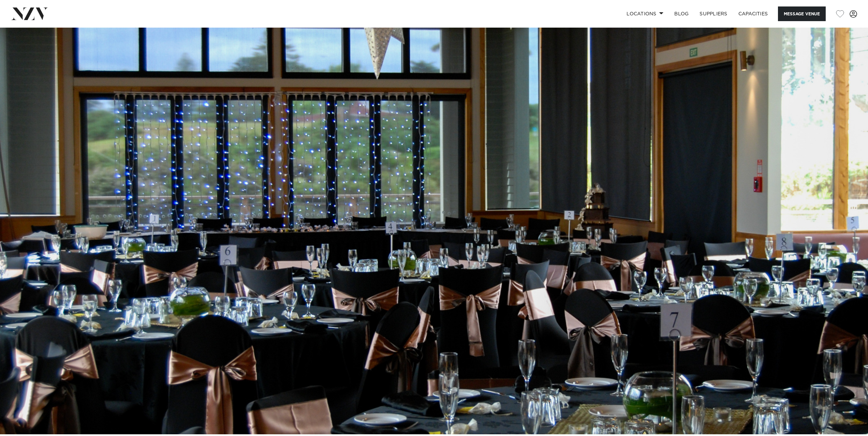 This screenshot has height=436, width=868. I want to click on img: nzv-logo.png, so click(29, 14).